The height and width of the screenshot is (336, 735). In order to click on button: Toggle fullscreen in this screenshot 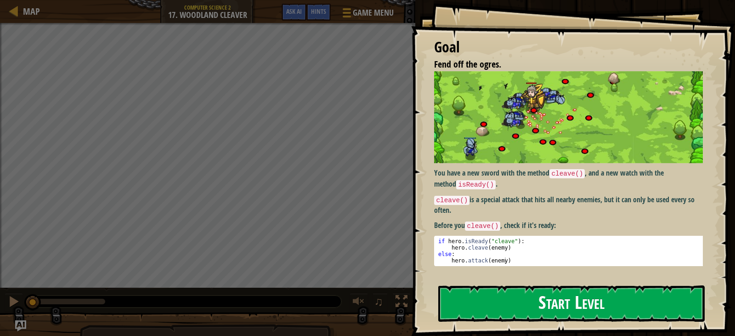, I will do `click(402, 302)`.